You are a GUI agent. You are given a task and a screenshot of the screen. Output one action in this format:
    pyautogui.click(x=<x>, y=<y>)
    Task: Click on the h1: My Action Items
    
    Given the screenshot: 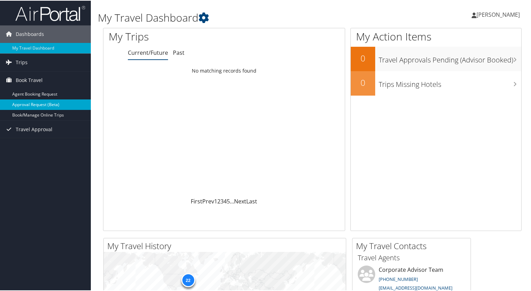 What is the action you would take?
    pyautogui.click(x=436, y=36)
    